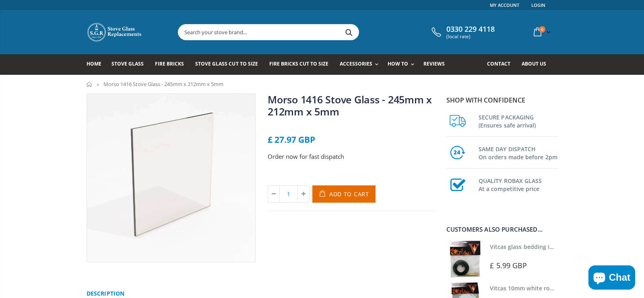  Describe the element at coordinates (171, 178) in the screenshot. I see `img: squarestoveglass_4d56e69e-dbe3-406a-9846-4fc8c2467fcf_800x_crop_center.webp` at that location.